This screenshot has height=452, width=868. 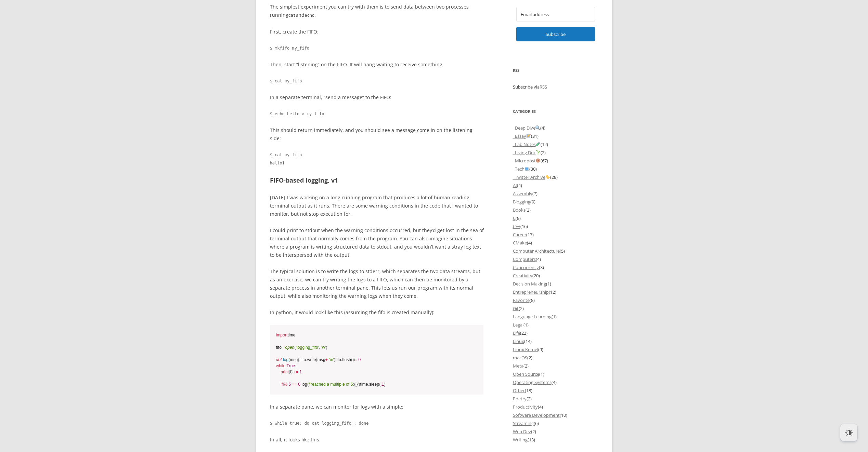 I want to click on a: Entrepreneurship, so click(x=531, y=292).